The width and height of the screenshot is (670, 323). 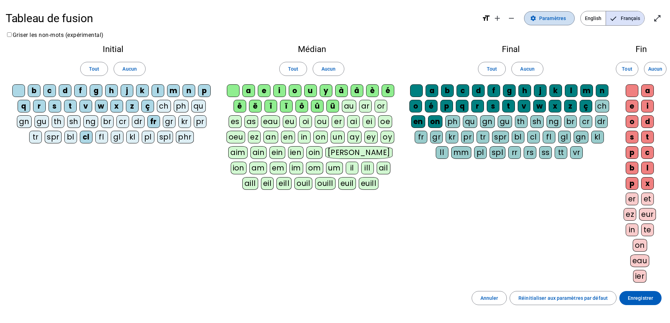 I want to click on div: et, so click(x=647, y=199).